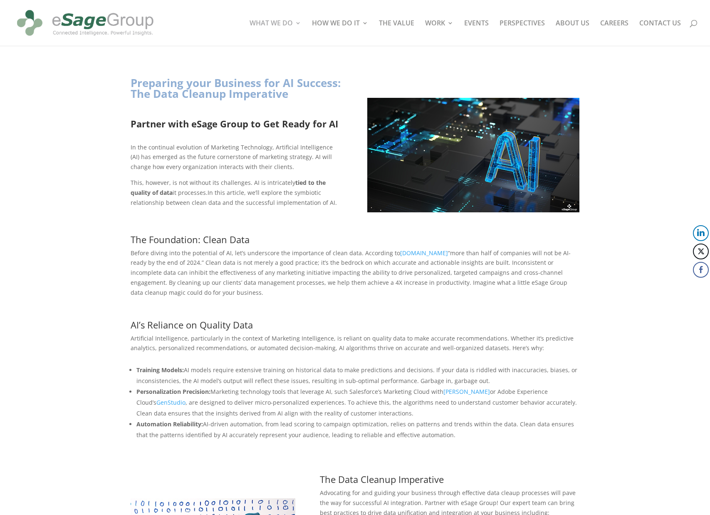 The height and width of the screenshot is (515, 710). Describe the element at coordinates (701, 251) in the screenshot. I see `button: Twitter Share` at that location.